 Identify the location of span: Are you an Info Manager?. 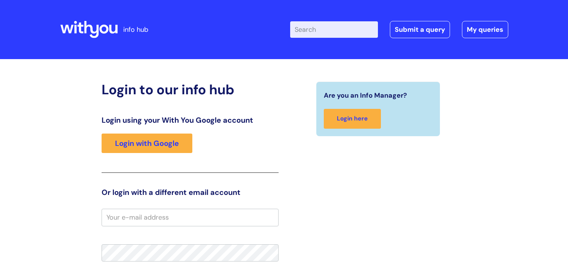
(365, 95).